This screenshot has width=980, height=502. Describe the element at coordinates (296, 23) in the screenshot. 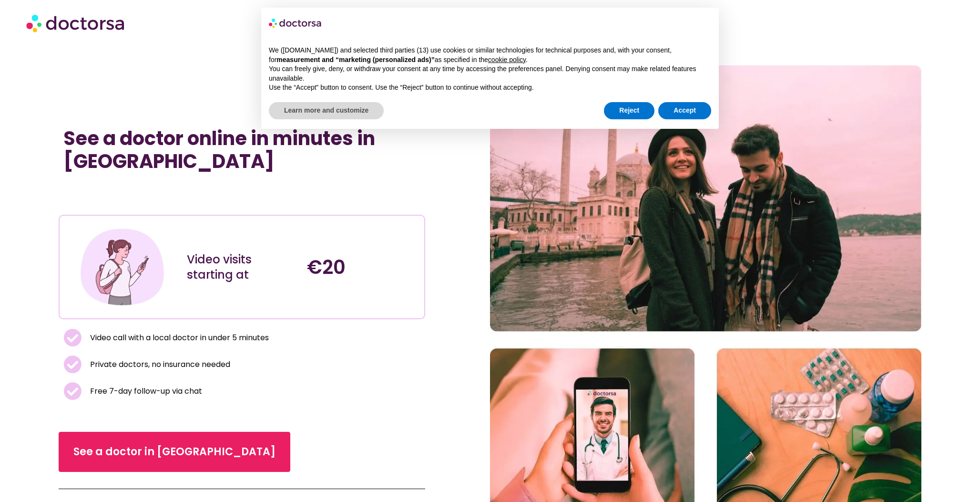

I see `img: logo` at that location.